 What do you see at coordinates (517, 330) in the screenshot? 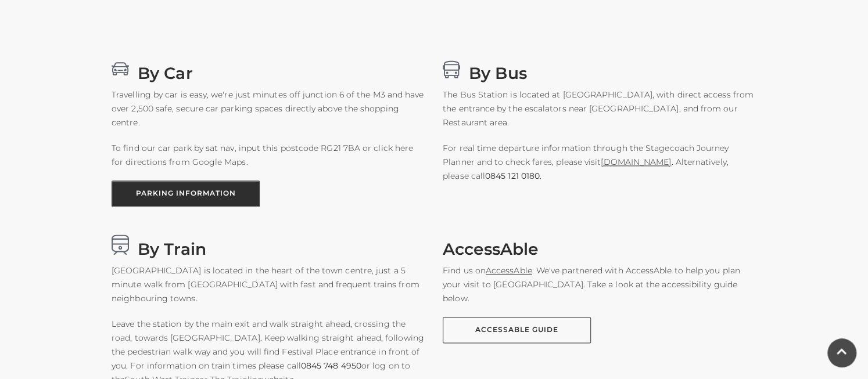
I see `a: AccessAble Guide` at bounding box center [517, 330].